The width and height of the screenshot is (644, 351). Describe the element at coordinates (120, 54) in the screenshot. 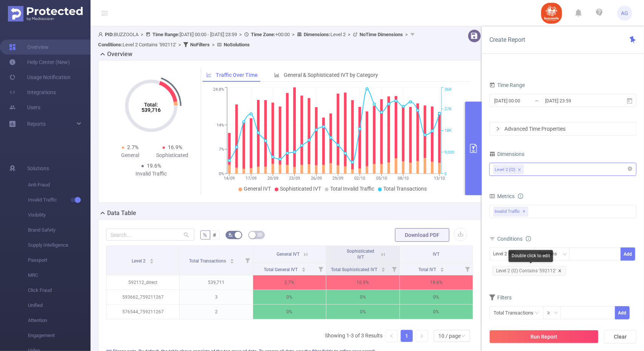

I see `h2: Overview` at that location.